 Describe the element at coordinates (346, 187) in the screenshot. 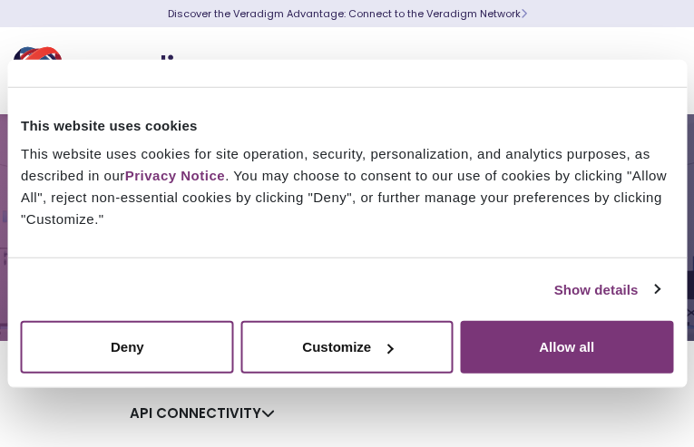

I see `div: This website uses cookies for site operation, security, personalization, and analytics purposes, ...` at that location.